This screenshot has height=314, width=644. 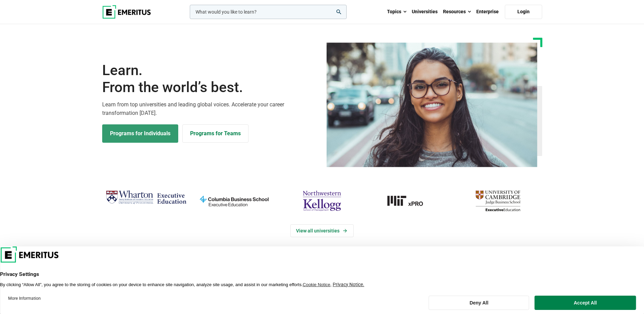 I want to click on input: woocommerce-product-search-field-0, so click(x=268, y=12).